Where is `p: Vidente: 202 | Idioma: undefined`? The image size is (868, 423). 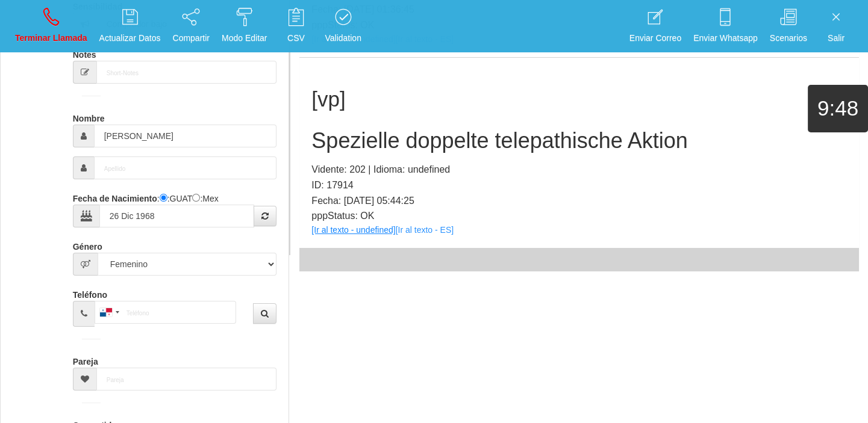 p: Vidente: 202 | Idioma: undefined is located at coordinates (579, 170).